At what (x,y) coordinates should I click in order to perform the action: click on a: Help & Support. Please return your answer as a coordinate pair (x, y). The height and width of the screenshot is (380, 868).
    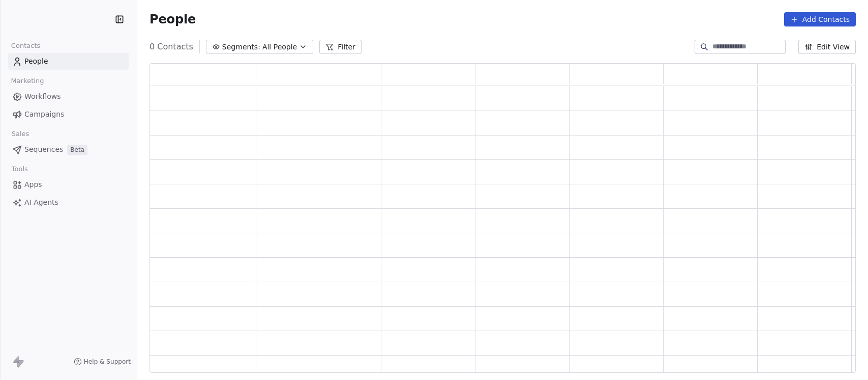
    Looking at the image, I should click on (103, 362).